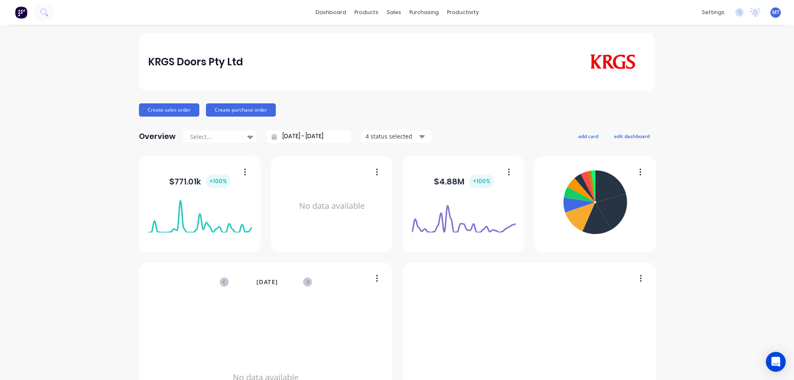  I want to click on div: Open Intercom Messenger, so click(776, 362).